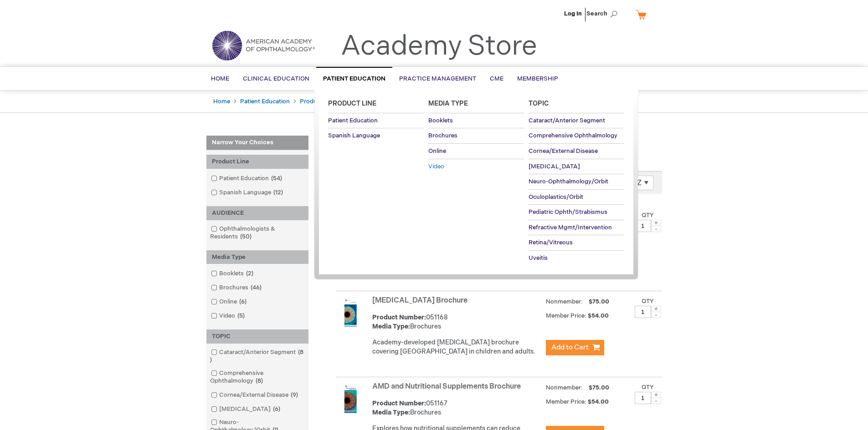 This screenshot has height=430, width=868. I want to click on span: Cornea/External Disease, so click(563, 151).